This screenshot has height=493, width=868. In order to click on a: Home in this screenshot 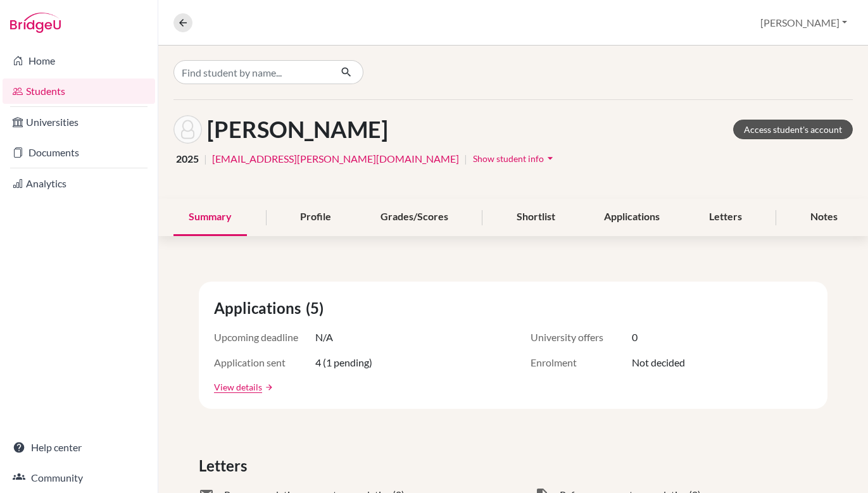, I will do `click(79, 60)`.